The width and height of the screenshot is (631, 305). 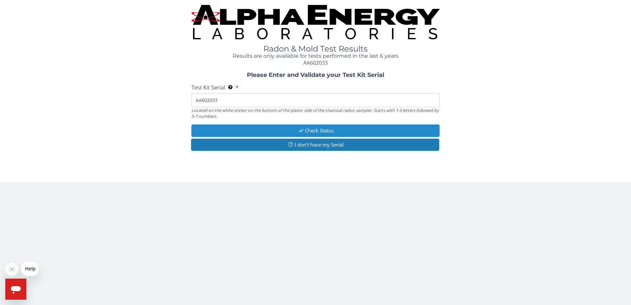 I want to click on strong: Please Enter and Validate your Test Kit Serial, so click(x=316, y=75).